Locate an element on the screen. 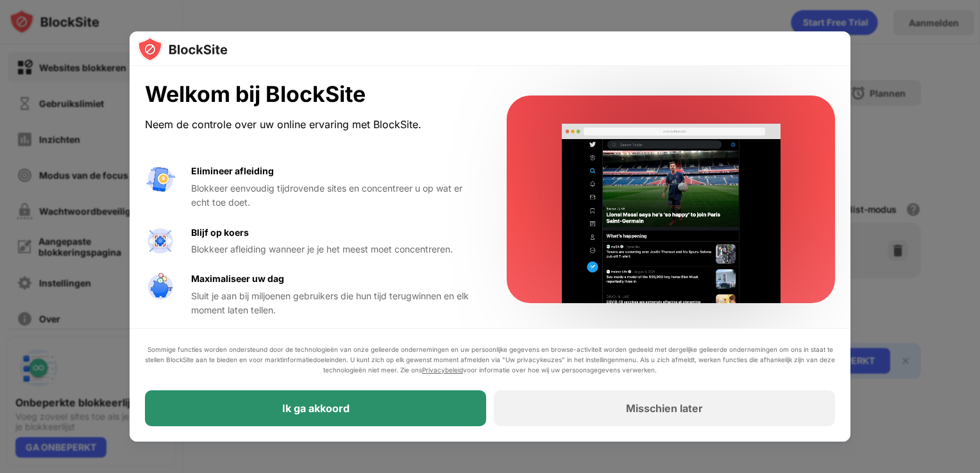  div: Misschien later is located at coordinates (664, 408).